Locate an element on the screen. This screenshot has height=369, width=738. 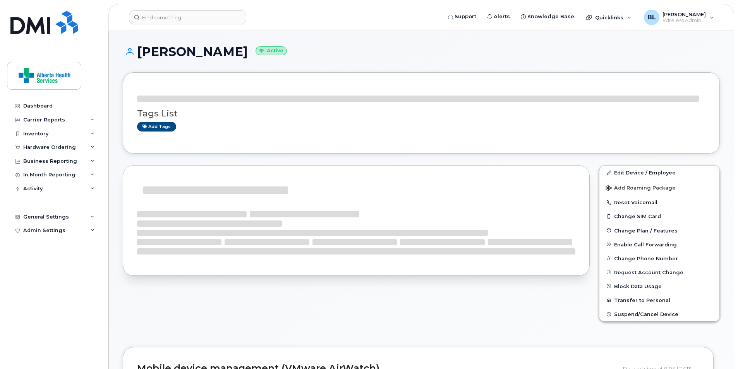
span: Add Roaming Package is located at coordinates (640, 188).